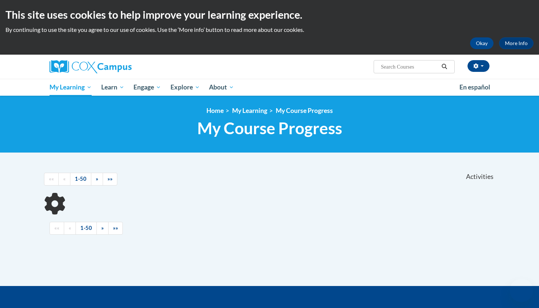  Describe the element at coordinates (270, 15) in the screenshot. I see `h2: This site uses cookies to help improve your learning experience.` at that location.